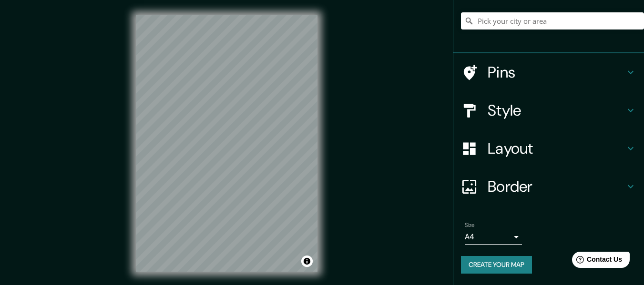  Describe the element at coordinates (556, 73) in the screenshot. I see `h4: Pins` at that location.